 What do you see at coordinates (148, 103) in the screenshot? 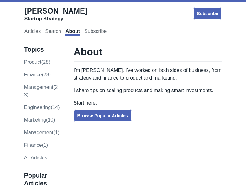
I see `p: Start here:` at bounding box center [148, 103].